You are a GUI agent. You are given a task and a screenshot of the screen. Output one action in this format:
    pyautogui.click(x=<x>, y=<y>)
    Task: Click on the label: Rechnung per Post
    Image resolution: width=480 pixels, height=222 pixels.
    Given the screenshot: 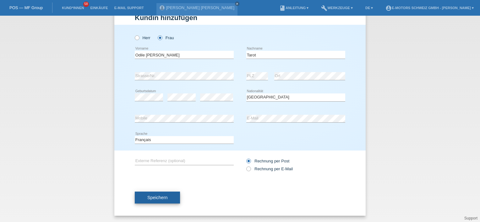 What is the action you would take?
    pyautogui.click(x=267, y=161)
    